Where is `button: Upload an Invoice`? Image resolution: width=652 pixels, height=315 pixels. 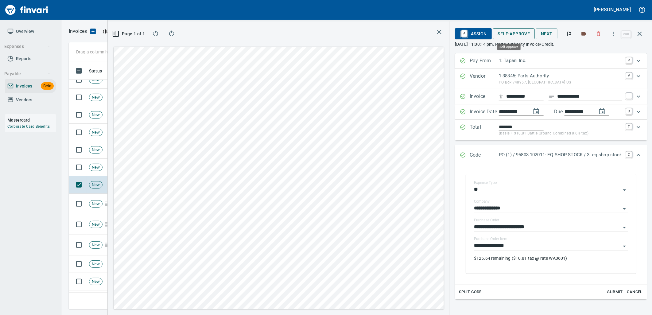
button: Upload an Invoice is located at coordinates (93, 31).